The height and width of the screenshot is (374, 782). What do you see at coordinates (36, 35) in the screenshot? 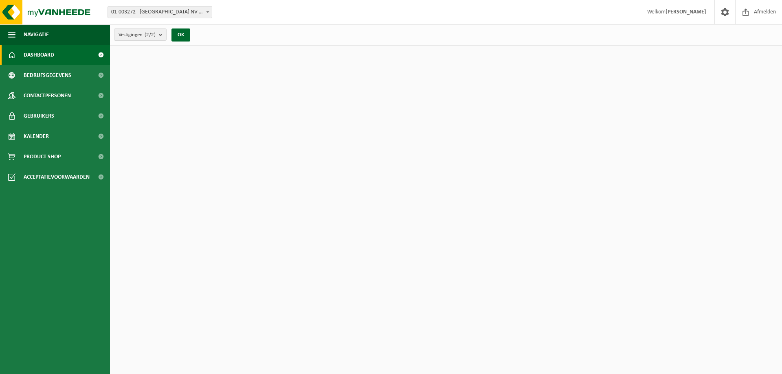
I see `span: Navigatie` at bounding box center [36, 35].